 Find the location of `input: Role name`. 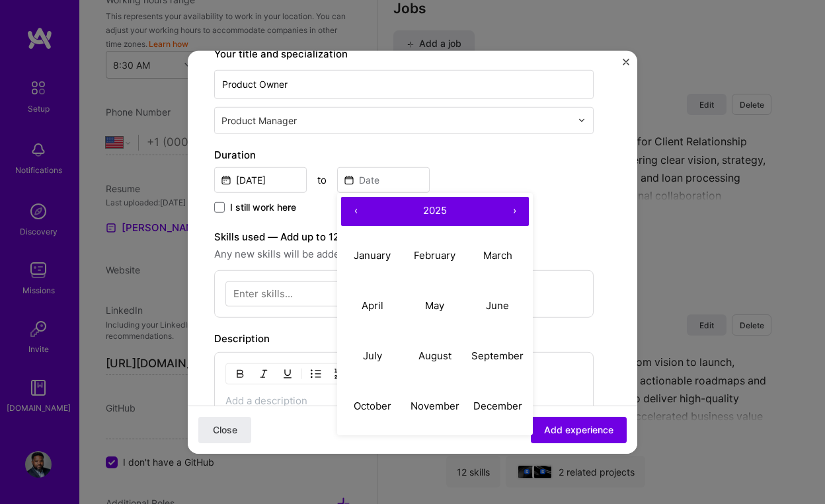

input: Role name is located at coordinates (404, 84).